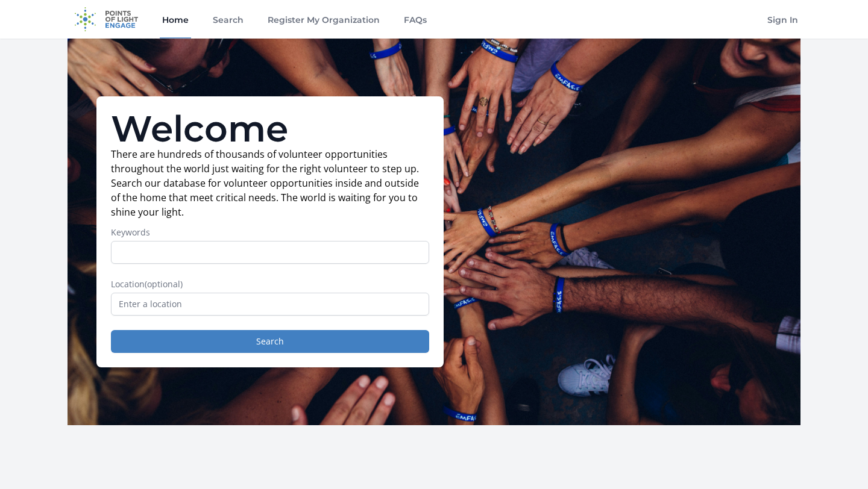  Describe the element at coordinates (270, 304) in the screenshot. I see `input: Enter a location` at that location.